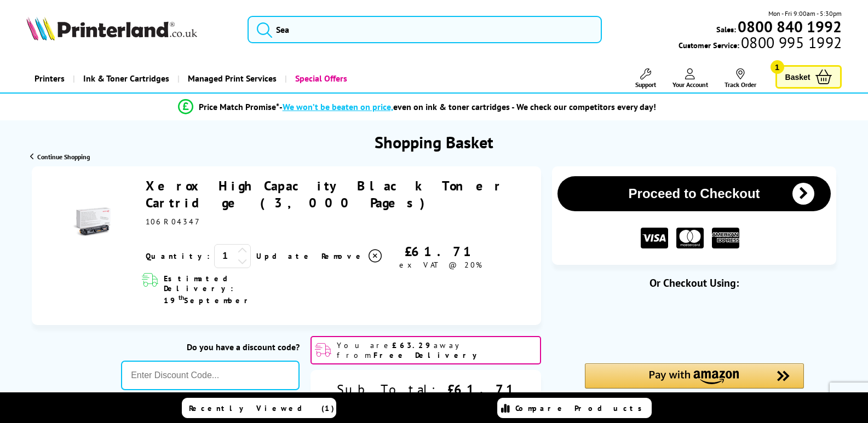 The width and height of the screenshot is (868, 423). Describe the element at coordinates (125, 78) in the screenshot. I see `a: Ink & Toner Cartridges` at that location.